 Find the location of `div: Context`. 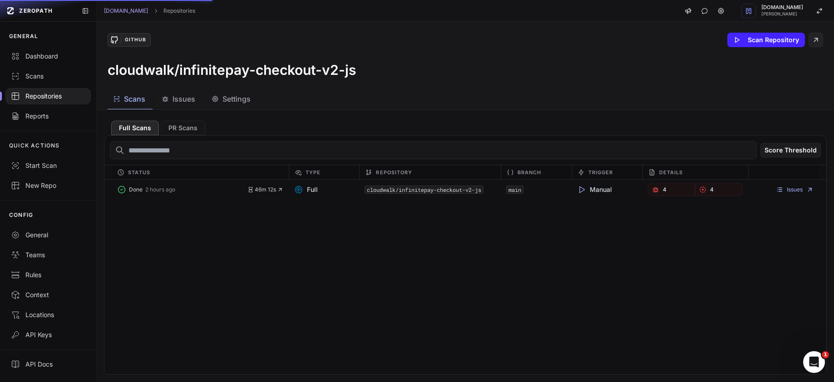

div: Context is located at coordinates (48, 295).